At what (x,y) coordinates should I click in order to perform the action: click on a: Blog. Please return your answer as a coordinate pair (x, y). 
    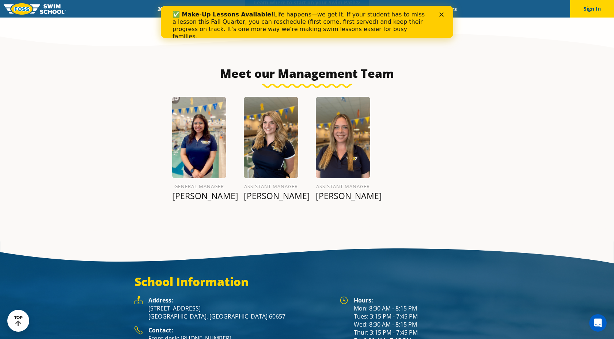
    Looking at the image, I should click on (421, 9).